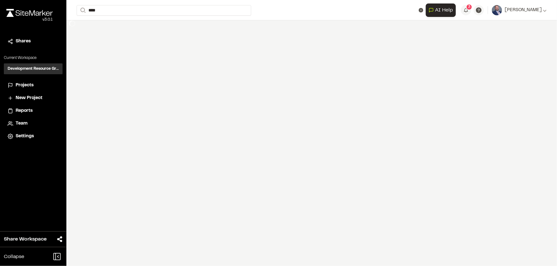 The image size is (557, 266). I want to click on a: Settings, so click(33, 137).